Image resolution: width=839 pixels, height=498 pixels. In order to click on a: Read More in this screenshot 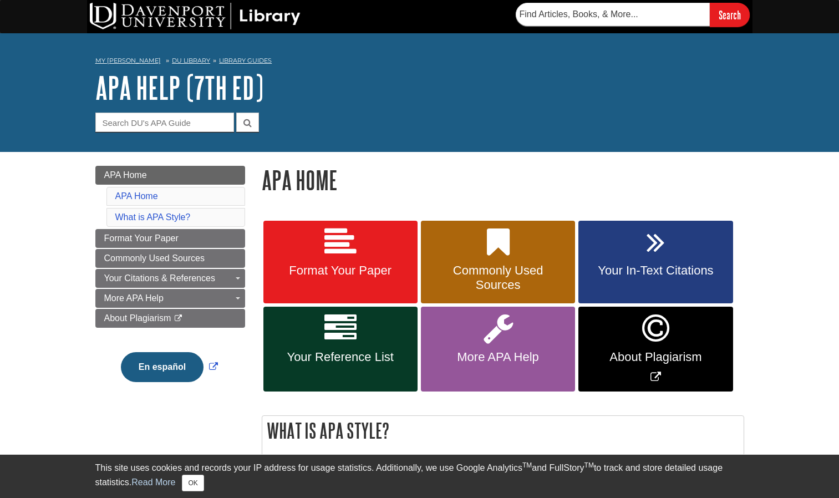, I will do `click(153, 482)`.